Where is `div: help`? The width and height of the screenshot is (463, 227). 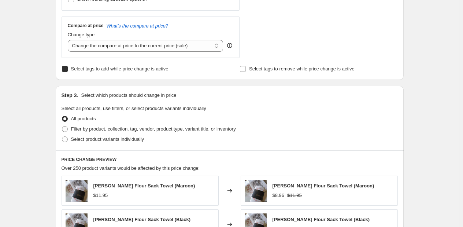 div: help is located at coordinates (230, 45).